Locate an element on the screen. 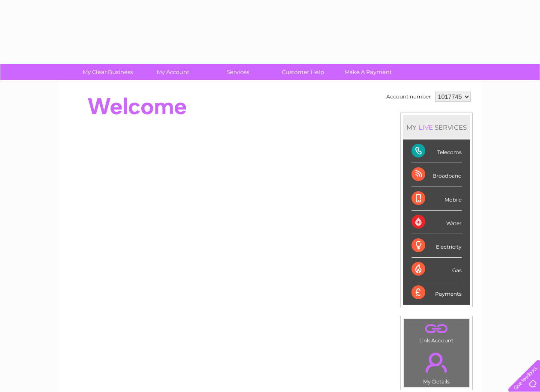  td: My Details is located at coordinates (437, 366).